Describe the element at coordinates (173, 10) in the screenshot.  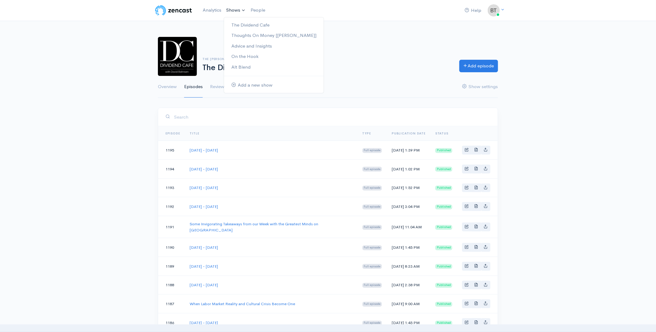
I see `img: ZenCast Logo` at that location.